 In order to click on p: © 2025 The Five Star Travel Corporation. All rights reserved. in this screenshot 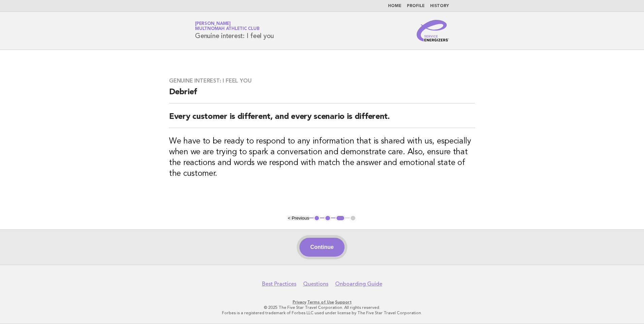, I will do `click(322, 307)`.